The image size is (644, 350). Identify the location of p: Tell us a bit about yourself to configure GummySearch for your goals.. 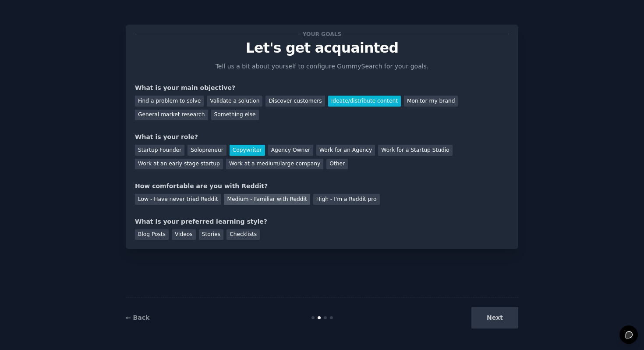
(322, 66).